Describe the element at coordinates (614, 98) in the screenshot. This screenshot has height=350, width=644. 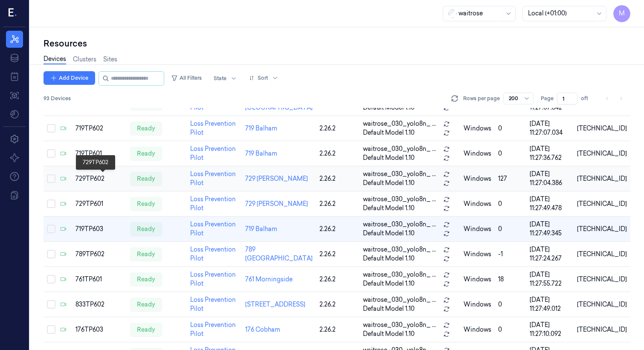
I see `nav: pagination` at that location.